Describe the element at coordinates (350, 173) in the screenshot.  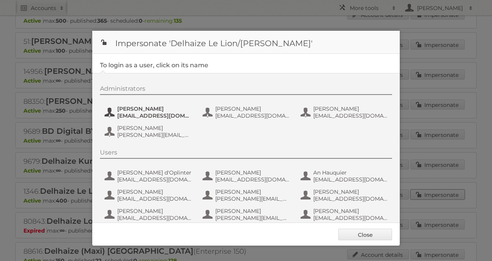
I see `span: An Hauquier` at that location.